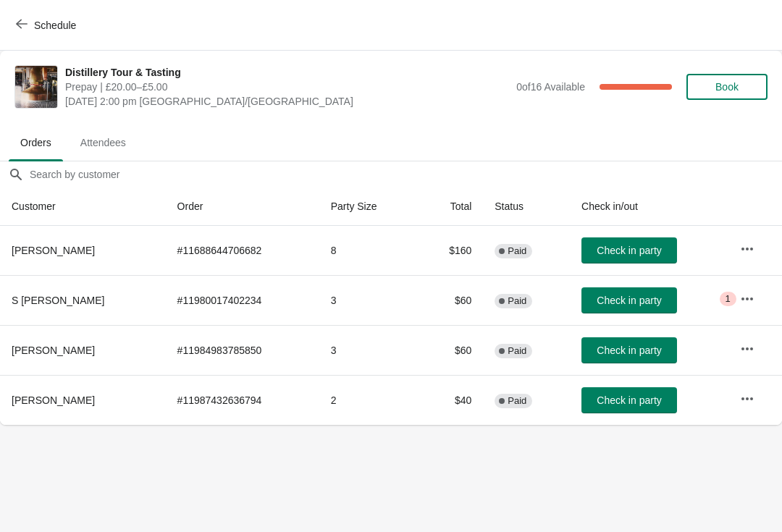 This screenshot has height=532, width=782. Describe the element at coordinates (287, 73) in the screenshot. I see `span: Distillery Tour & Tasting` at that location.